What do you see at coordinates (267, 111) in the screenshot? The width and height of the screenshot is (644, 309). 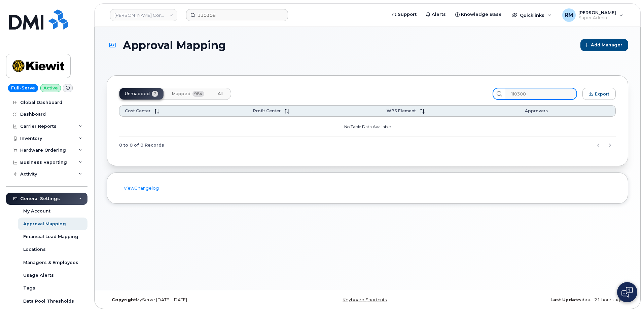 I see `span: Profit Center` at bounding box center [267, 111].